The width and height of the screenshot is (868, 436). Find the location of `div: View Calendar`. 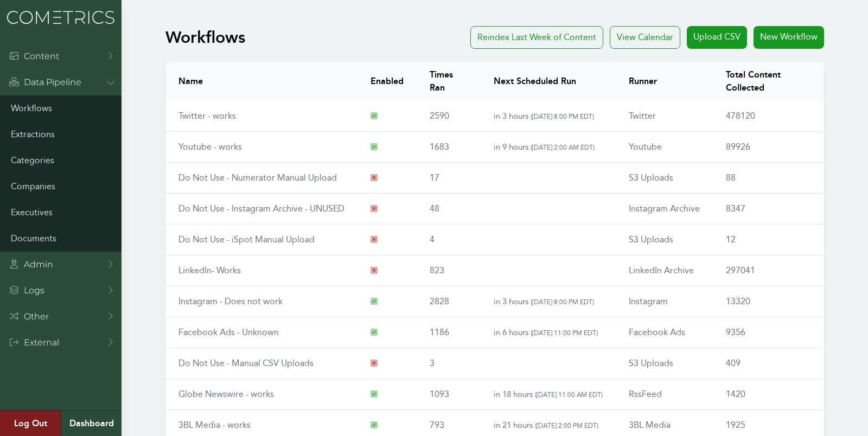

div: View Calendar is located at coordinates (645, 37).